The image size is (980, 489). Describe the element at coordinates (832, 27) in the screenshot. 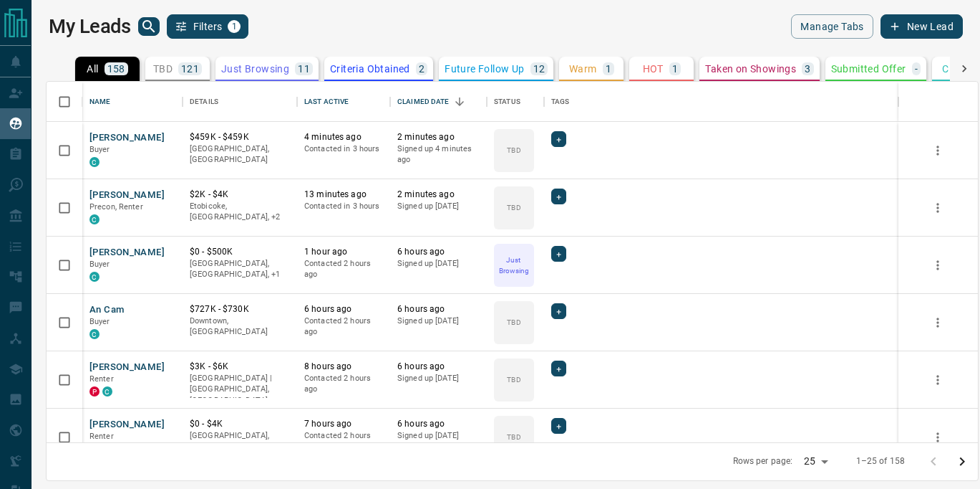

I see `button: Manage Tabs` at that location.